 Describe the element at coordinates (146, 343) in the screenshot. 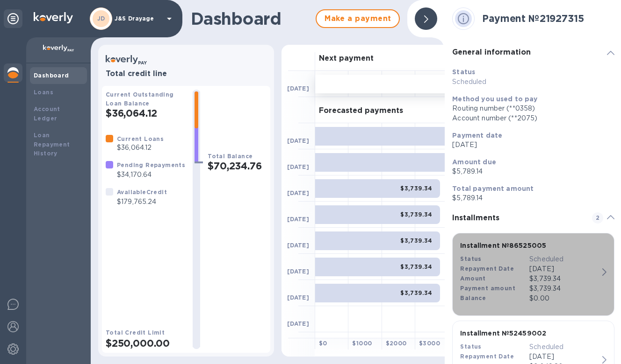

I see `h2: $250,000.00` at that location.